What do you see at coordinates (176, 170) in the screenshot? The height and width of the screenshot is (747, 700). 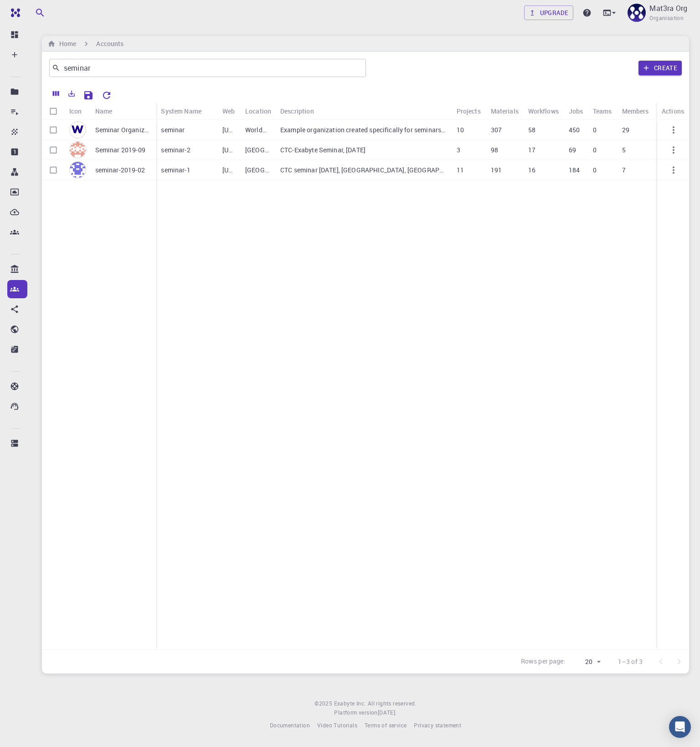 I see `p: seminar-1` at bounding box center [176, 170].